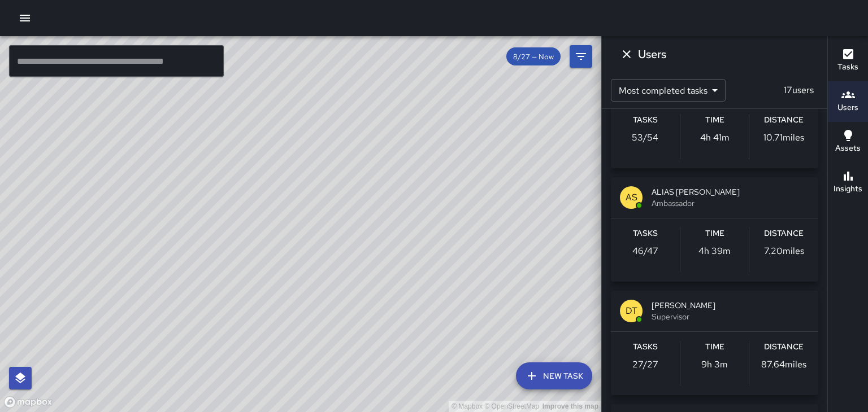 The width and height of the screenshot is (868, 412). What do you see at coordinates (784, 138) in the screenshot?
I see `p: 10.71 miles` at bounding box center [784, 138].